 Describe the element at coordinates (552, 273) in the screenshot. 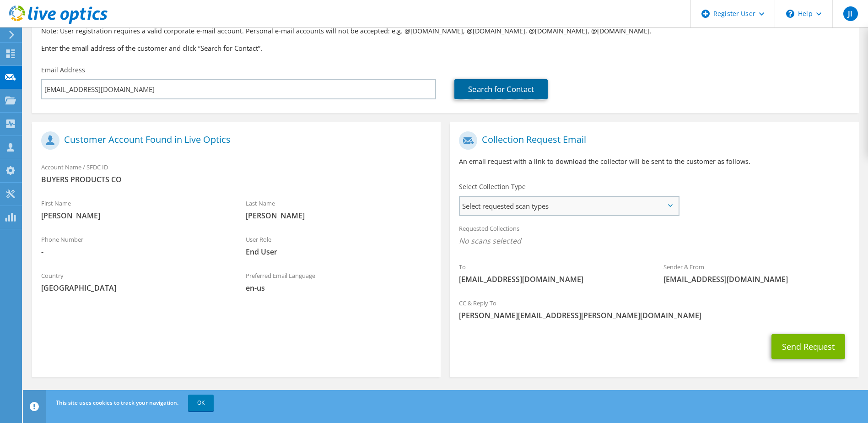

I see `div: To` at that location.